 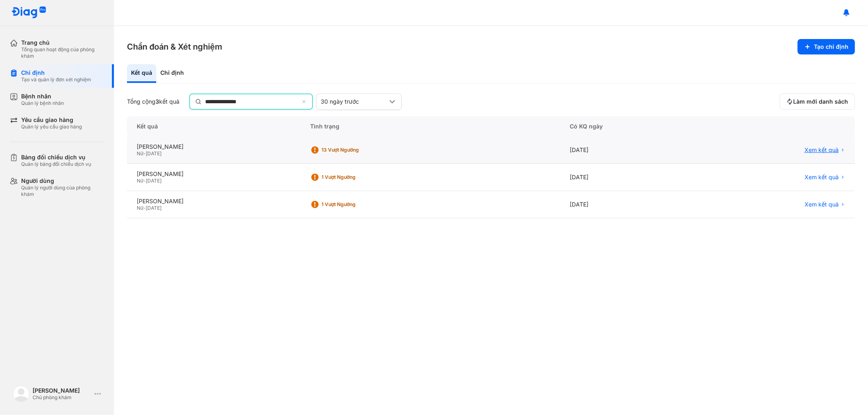 What do you see at coordinates (56, 165) in the screenshot?
I see `div: Quản lý bảng đối chiếu dịch vụ` at bounding box center [56, 165].